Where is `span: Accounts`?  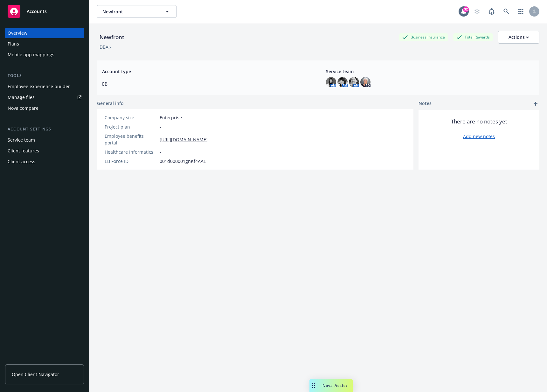
span: Accounts is located at coordinates (36, 11).